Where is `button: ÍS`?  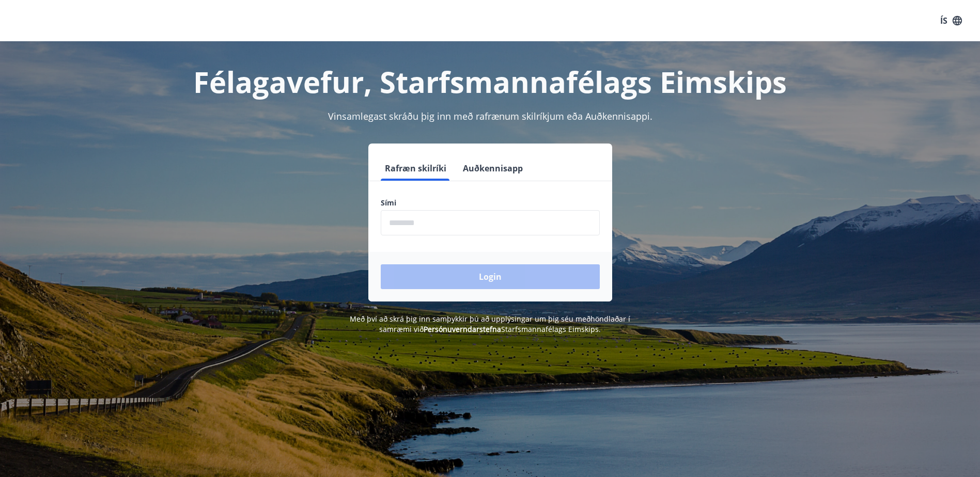 button: ÍS is located at coordinates (951, 21).